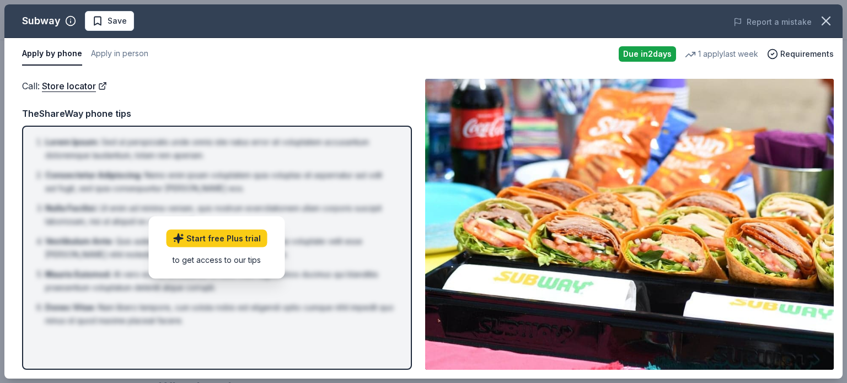 This screenshot has height=383, width=847. What do you see at coordinates (94, 175) in the screenshot?
I see `span: Consectetur Adipiscing :` at bounding box center [94, 175].